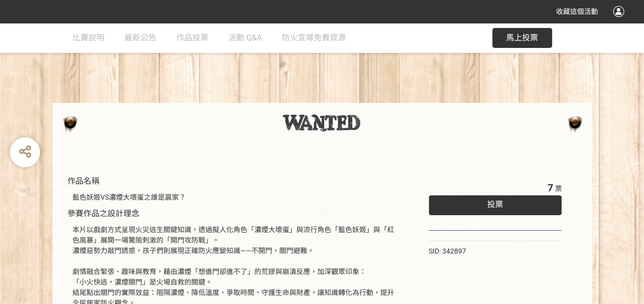  I want to click on span: 最新公告, so click(140, 37).